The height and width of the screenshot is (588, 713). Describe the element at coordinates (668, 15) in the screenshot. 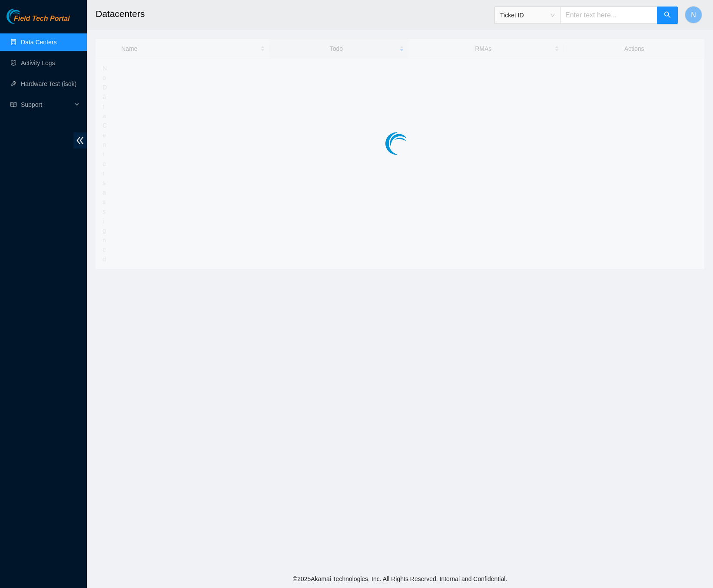

I see `button: search` at that location.